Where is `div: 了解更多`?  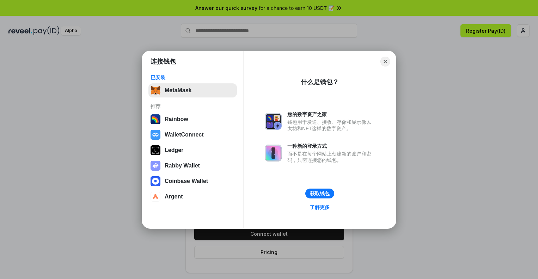
div: 了解更多 is located at coordinates (320, 208).